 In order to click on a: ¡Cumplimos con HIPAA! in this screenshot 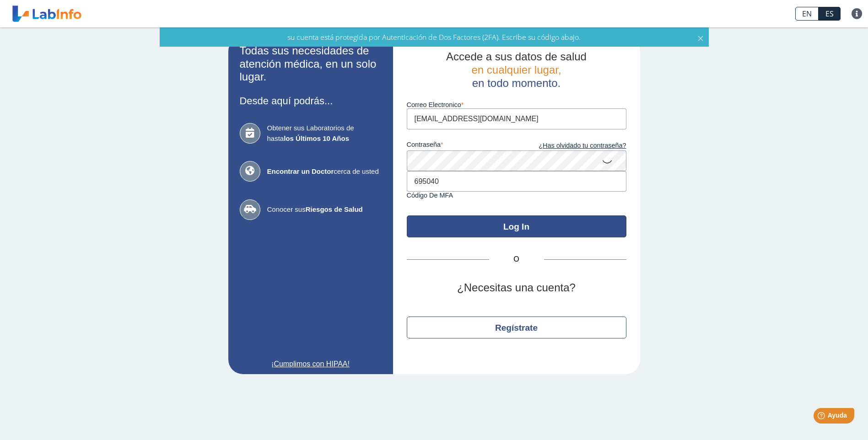, I will do `click(311, 364)`.